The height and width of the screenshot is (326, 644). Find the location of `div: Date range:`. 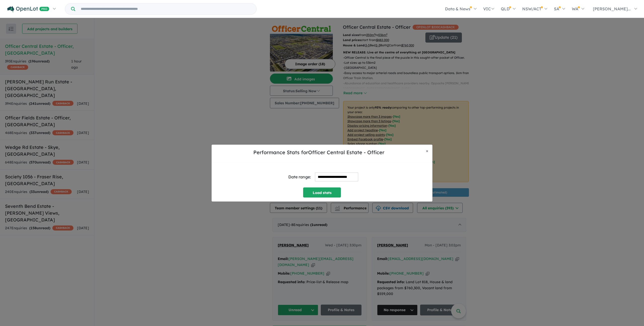

div: Date range: is located at coordinates (300, 177).